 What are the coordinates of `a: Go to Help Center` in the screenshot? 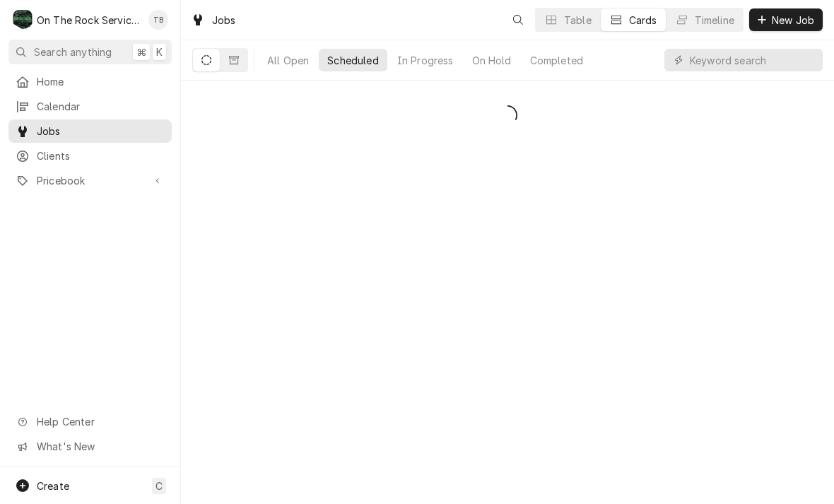 It's located at (90, 421).